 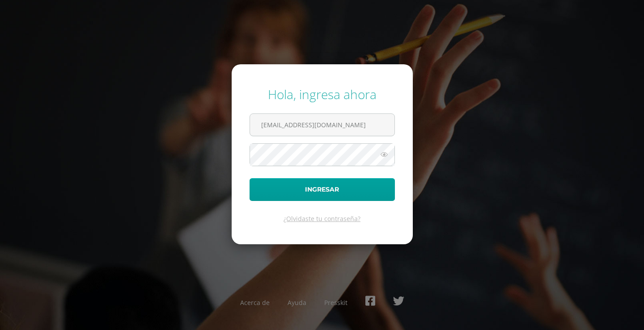 I want to click on input: Correo electrónico o usuario, so click(x=322, y=125).